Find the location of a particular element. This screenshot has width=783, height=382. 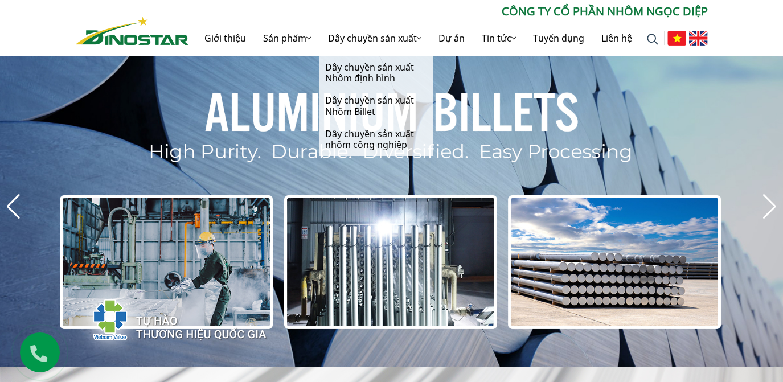

div: Previous slide is located at coordinates (13, 207).